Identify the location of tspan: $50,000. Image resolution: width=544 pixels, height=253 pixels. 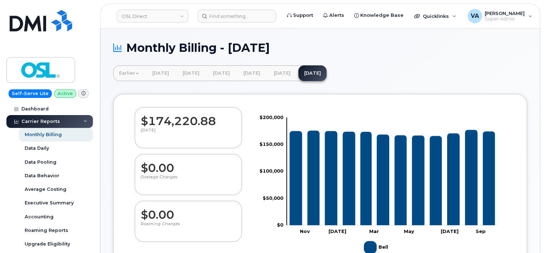
(273, 198).